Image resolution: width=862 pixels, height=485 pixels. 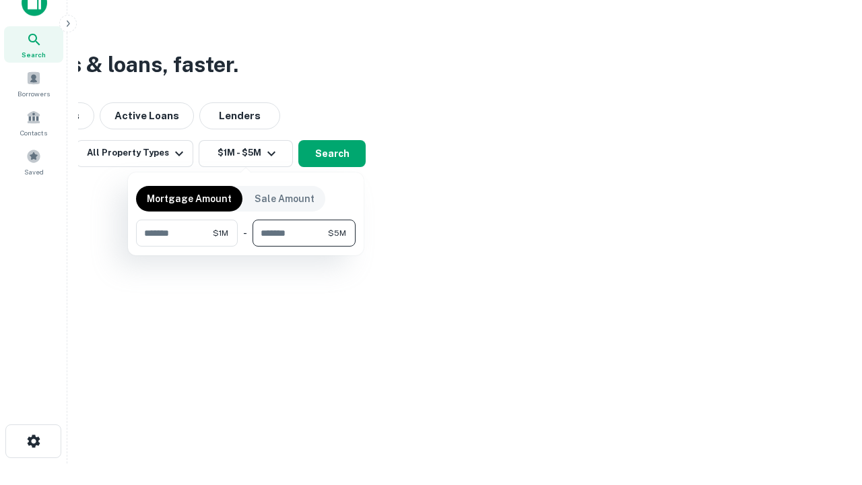 What do you see at coordinates (337, 233) in the screenshot?
I see `span: $5M` at bounding box center [337, 233].